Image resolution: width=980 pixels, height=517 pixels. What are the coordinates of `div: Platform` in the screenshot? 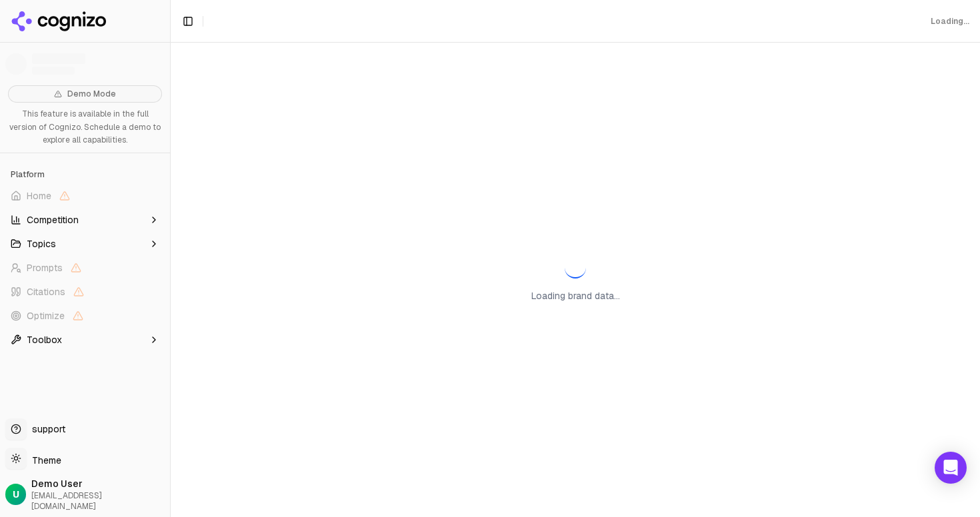 It's located at (84, 175).